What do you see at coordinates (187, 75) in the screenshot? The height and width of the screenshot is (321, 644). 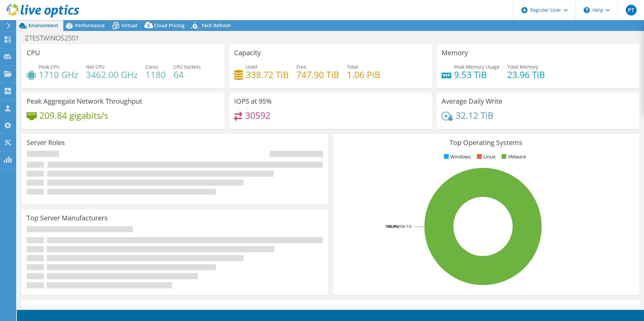 I see `h4: 64` at bounding box center [187, 75].